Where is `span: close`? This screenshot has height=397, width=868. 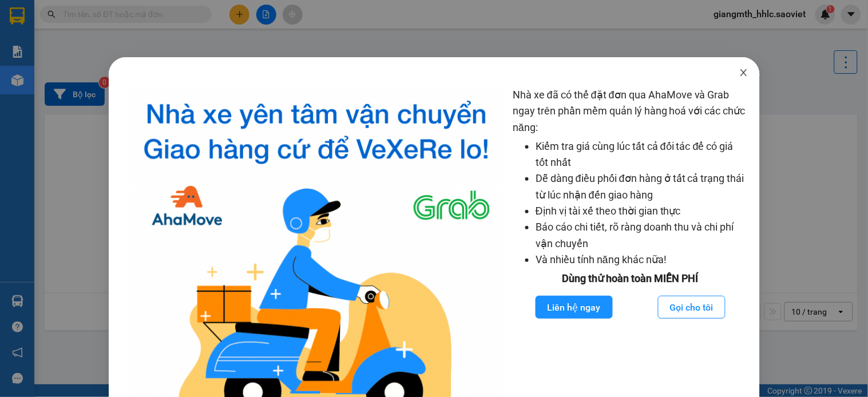 span: close is located at coordinates (744, 72).